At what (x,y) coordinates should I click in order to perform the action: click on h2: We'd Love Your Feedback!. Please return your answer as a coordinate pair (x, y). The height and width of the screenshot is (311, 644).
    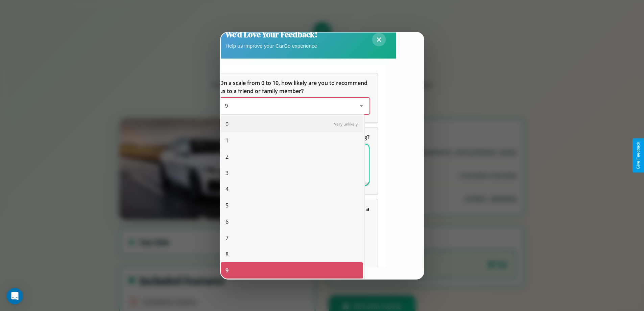
    Looking at the image, I should click on (272, 34).